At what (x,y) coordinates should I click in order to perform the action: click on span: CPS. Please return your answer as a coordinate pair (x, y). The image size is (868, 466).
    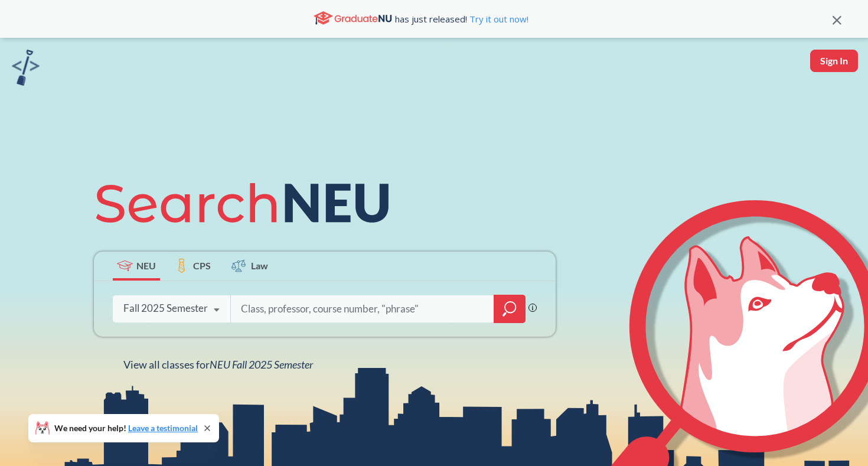
    Looking at the image, I should click on (202, 266).